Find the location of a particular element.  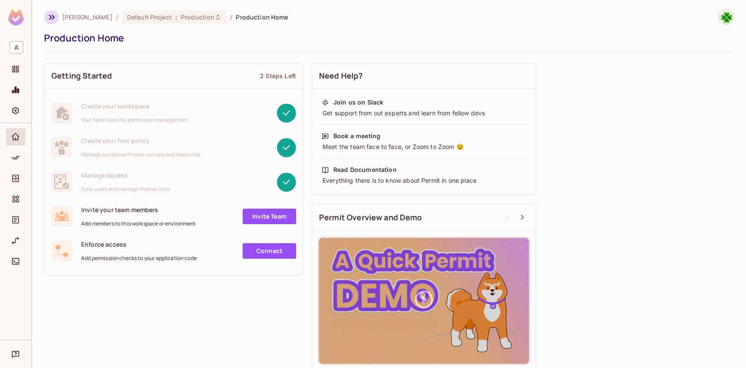

div: Connect is located at coordinates (16, 261).